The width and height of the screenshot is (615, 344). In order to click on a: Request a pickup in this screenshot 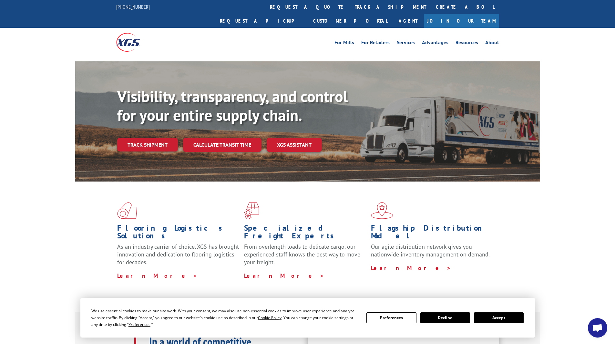, I will do `click(262, 21)`.